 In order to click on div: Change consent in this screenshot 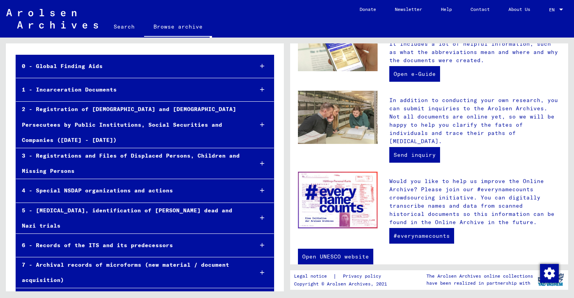, I will do `click(549, 273)`.